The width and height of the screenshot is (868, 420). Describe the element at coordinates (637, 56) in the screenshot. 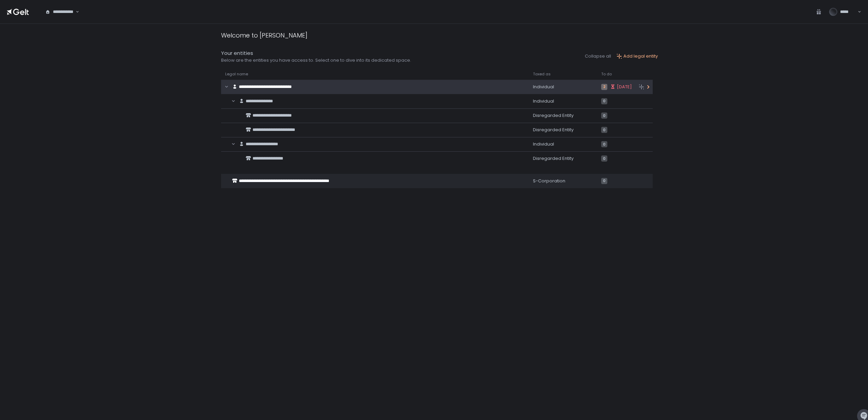

I see `div: Add legal entity` at that location.